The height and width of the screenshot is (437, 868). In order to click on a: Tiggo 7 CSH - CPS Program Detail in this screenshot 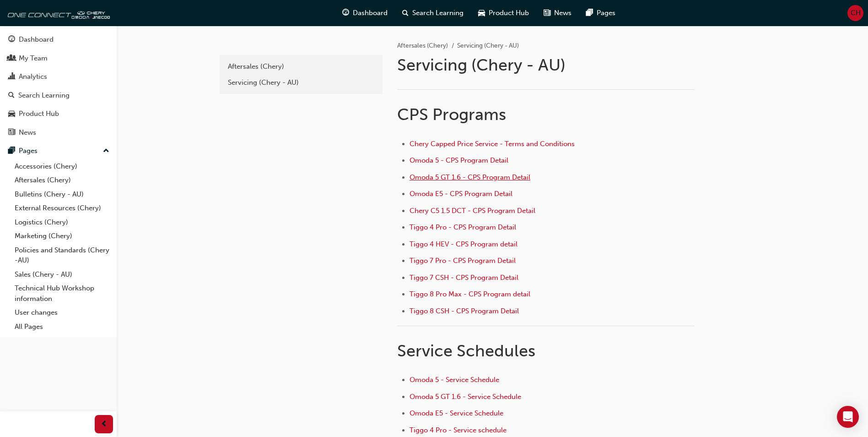, I will do `click(464, 277)`.